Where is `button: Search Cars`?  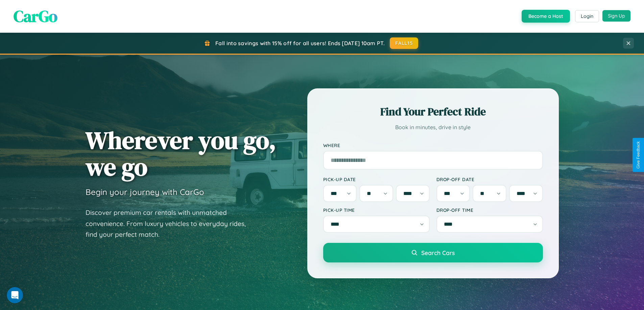
button: Search Cars is located at coordinates (433, 253).